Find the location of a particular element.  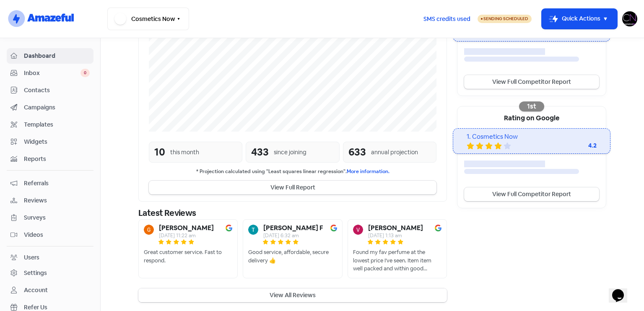

div: Found my fav perfume at the lowest price I've seen. Item item well packed and within good timefra... is located at coordinates (397, 260).